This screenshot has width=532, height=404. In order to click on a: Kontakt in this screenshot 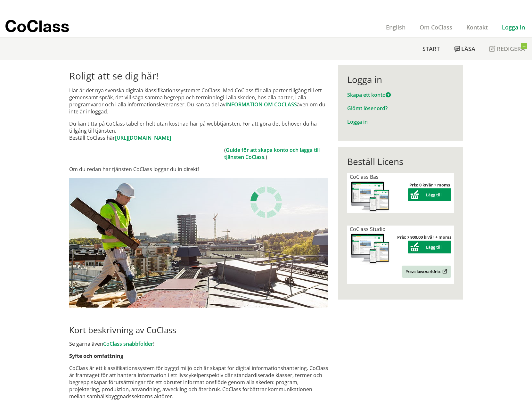, I will do `click(477, 27)`.